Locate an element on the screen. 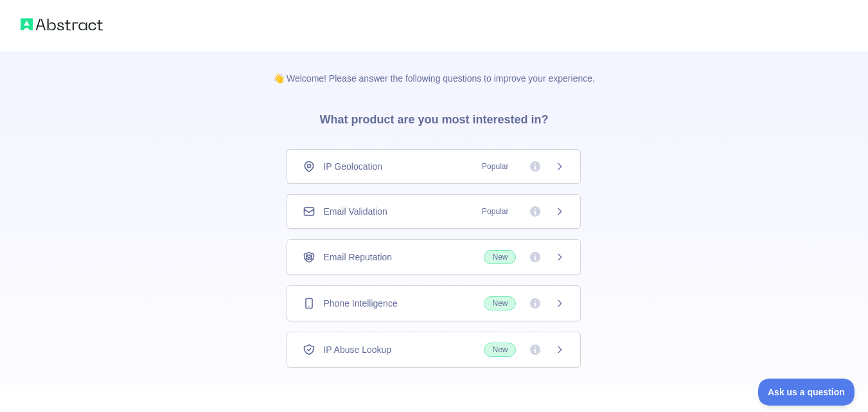  span: IP Geolocation is located at coordinates (353, 166).